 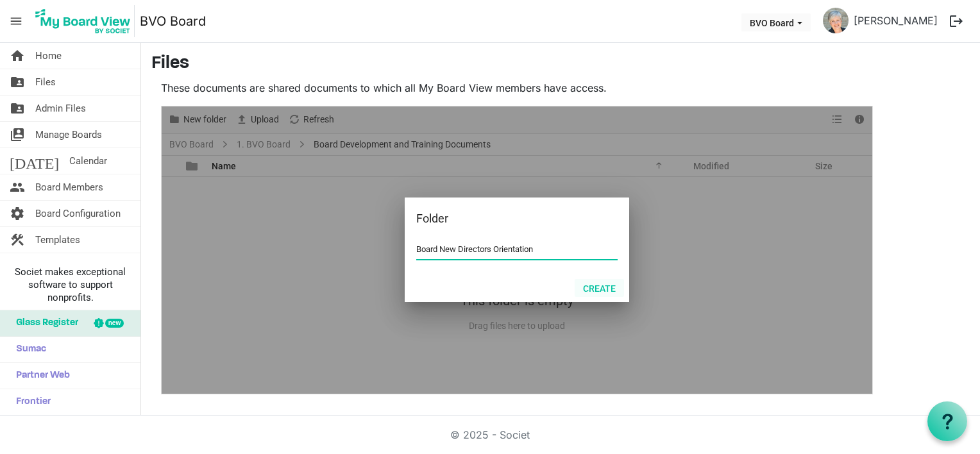 What do you see at coordinates (17, 239) in the screenshot?
I see `span: construction` at bounding box center [17, 239].